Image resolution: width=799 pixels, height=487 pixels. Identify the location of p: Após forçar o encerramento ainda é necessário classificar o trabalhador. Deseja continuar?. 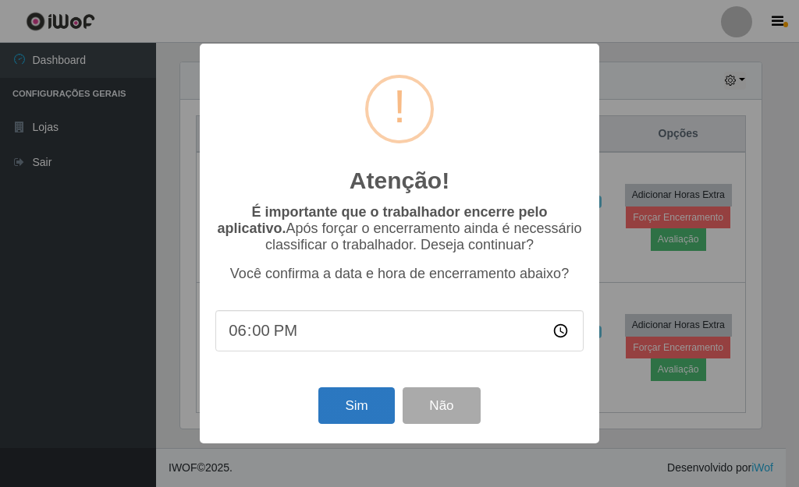
(399, 229).